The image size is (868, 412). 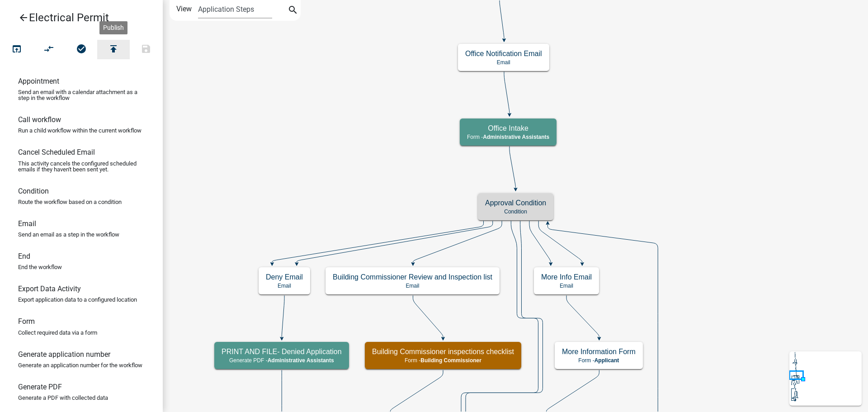 I want to click on h5: Deny Email, so click(x=284, y=277).